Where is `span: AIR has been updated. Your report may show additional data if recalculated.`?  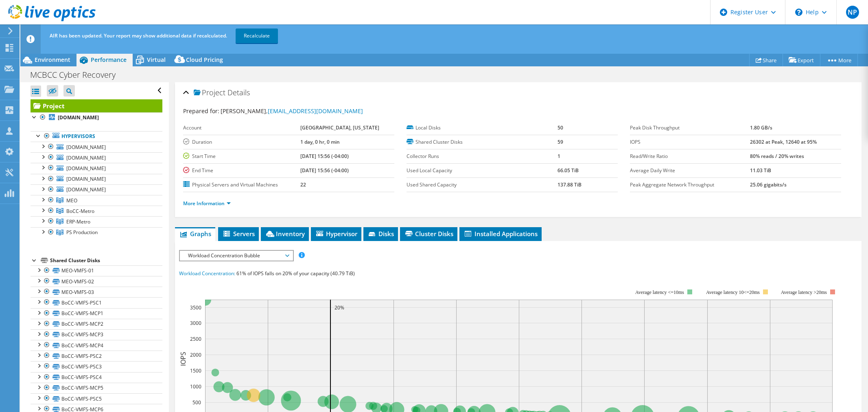 span: AIR has been updated. Your report may show additional data if recalculated. is located at coordinates (138, 35).